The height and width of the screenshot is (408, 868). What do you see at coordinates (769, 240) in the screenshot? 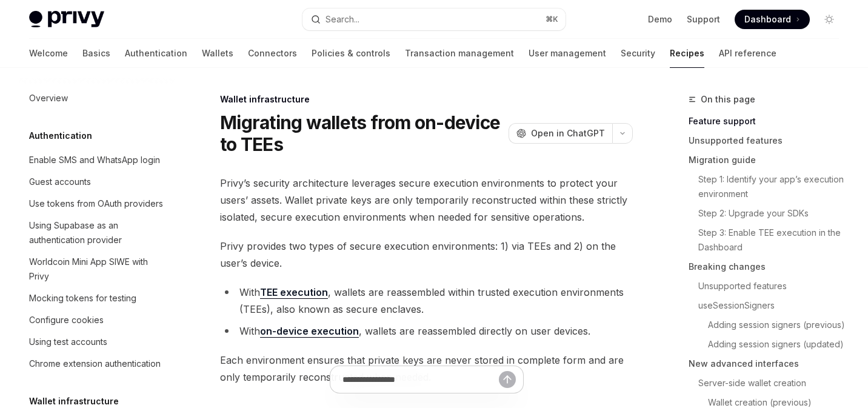
I see `a: Step 3: Enable TEE execution in the Dashboard` at bounding box center [769, 240].